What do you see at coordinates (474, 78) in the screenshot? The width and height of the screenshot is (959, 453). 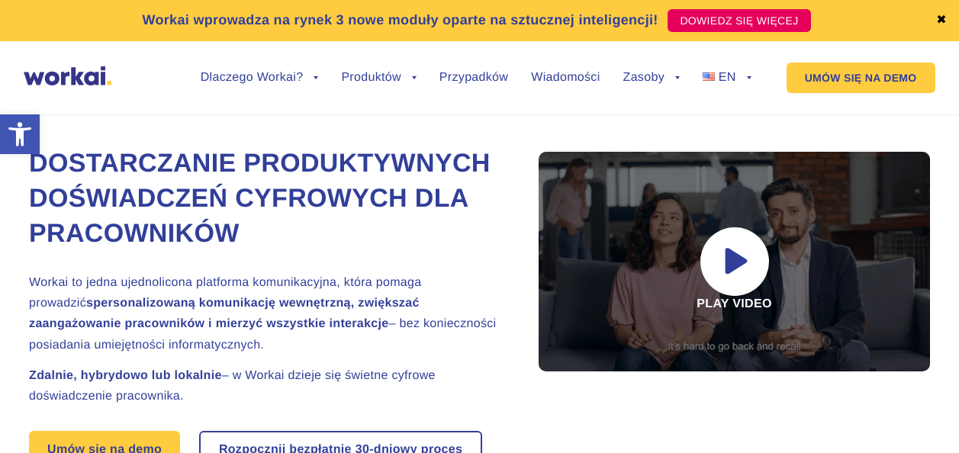 I see `a: Przypadków` at bounding box center [474, 78].